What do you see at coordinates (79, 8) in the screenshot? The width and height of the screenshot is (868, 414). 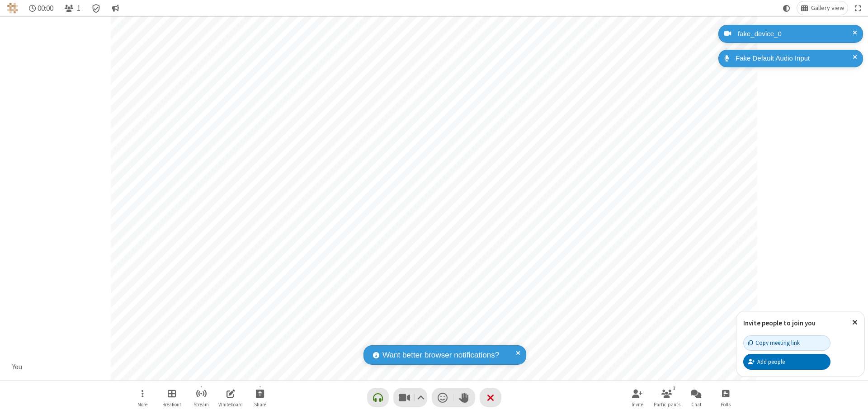 I see `span: 1` at bounding box center [79, 8].